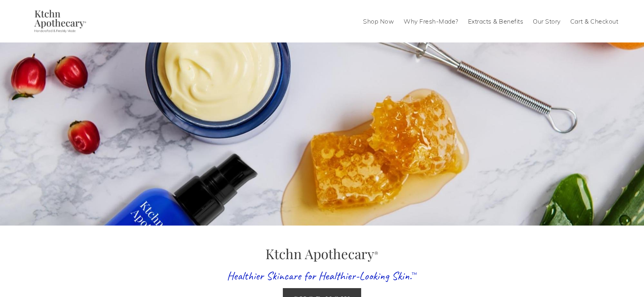 The image size is (644, 297). What do you see at coordinates (322, 253) in the screenshot?
I see `span: Ktchn Apothecary` at bounding box center [322, 253].